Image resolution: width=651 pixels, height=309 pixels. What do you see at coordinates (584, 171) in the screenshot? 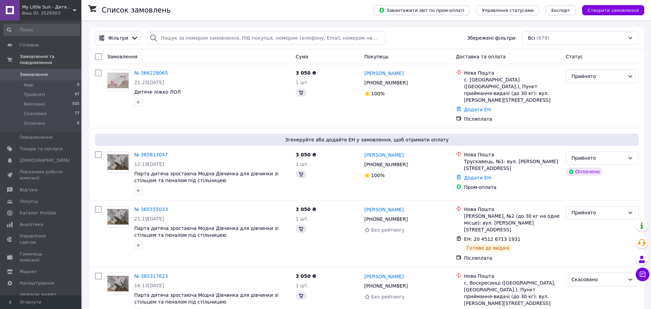
I see `div: Оплачено` at bounding box center [584, 171].